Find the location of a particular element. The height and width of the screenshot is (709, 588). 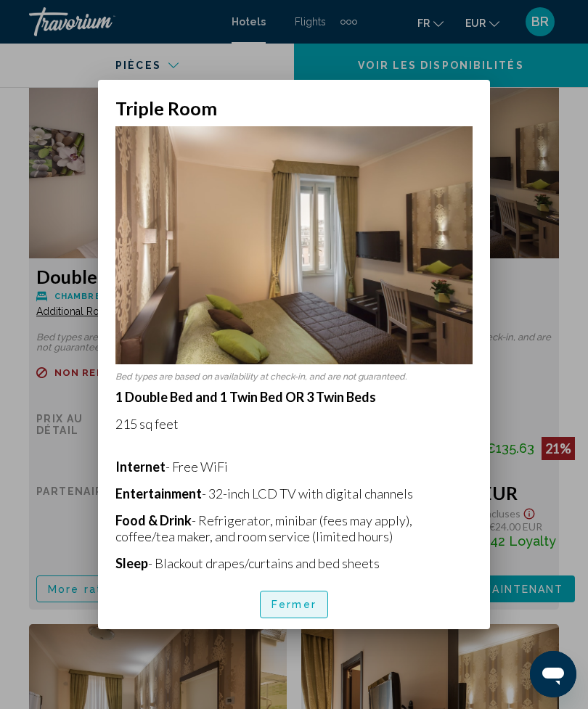

p: - Blackout drapes/curtains and bed sheets is located at coordinates (294, 563).